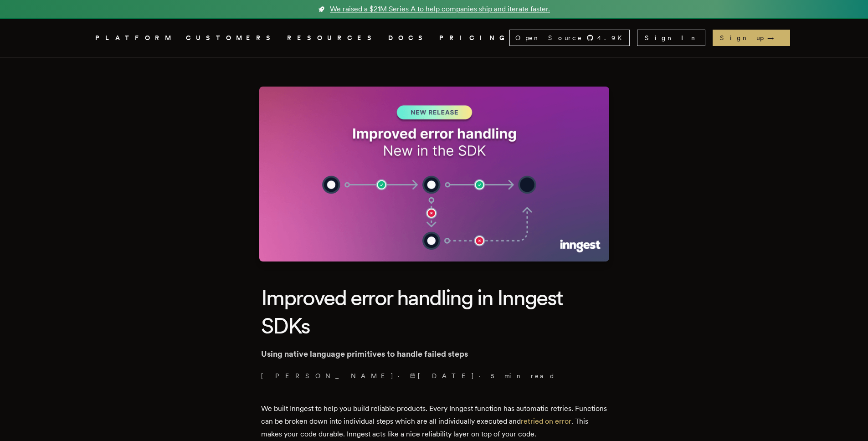 This screenshot has height=441, width=868. I want to click on a: CUSTOMERS, so click(231, 38).